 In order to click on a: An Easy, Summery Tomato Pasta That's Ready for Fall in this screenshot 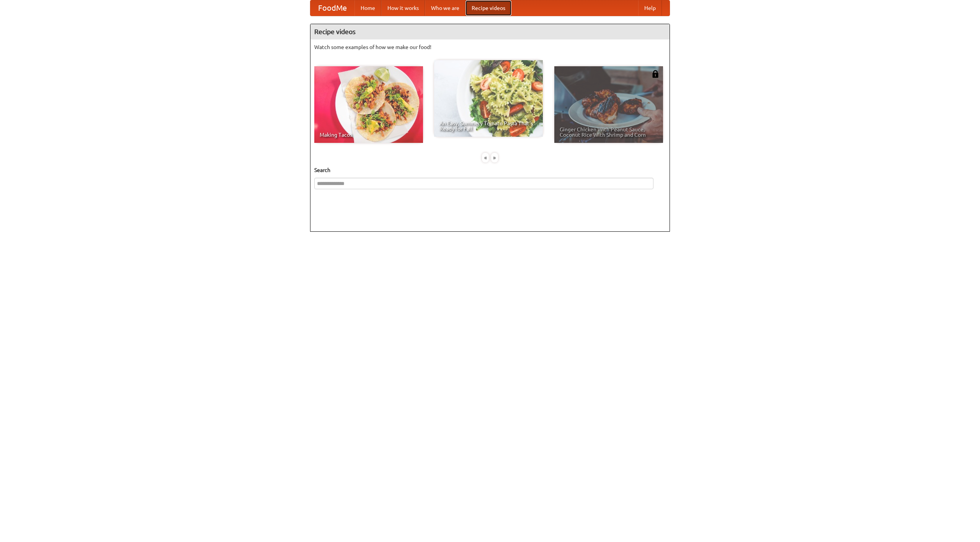, I will do `click(488, 98)`.